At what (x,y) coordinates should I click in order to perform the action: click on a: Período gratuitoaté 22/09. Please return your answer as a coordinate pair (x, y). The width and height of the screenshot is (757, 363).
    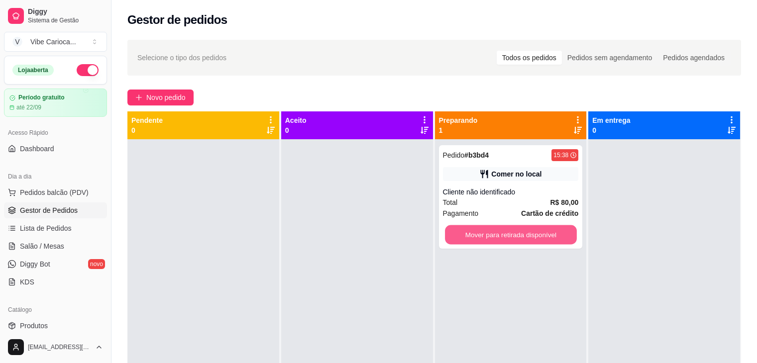
    Looking at the image, I should click on (55, 103).